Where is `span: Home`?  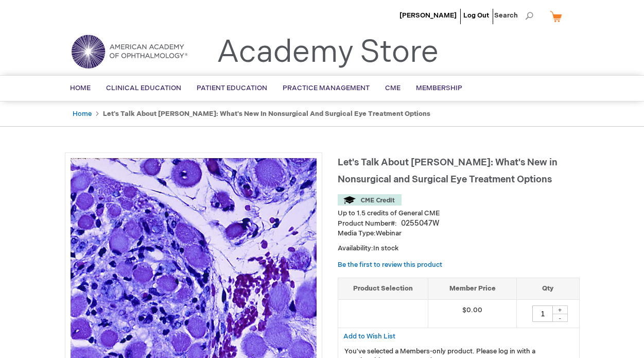
span: Home is located at coordinates (81, 88).